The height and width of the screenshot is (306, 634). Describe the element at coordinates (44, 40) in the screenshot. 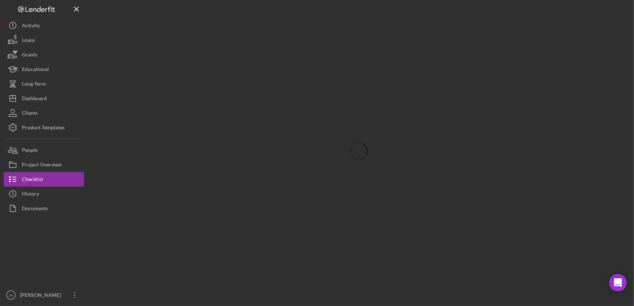

I see `a: Loans` at that location.